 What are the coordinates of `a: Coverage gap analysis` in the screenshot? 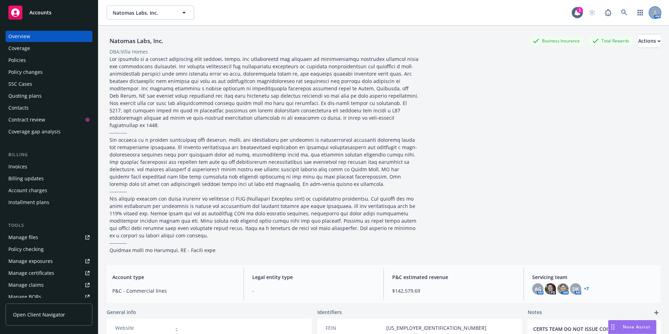 It's located at (49, 132).